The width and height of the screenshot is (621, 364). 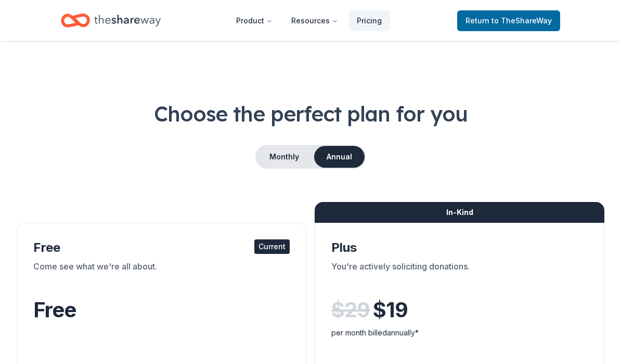 I want to click on div: Free, so click(x=162, y=248).